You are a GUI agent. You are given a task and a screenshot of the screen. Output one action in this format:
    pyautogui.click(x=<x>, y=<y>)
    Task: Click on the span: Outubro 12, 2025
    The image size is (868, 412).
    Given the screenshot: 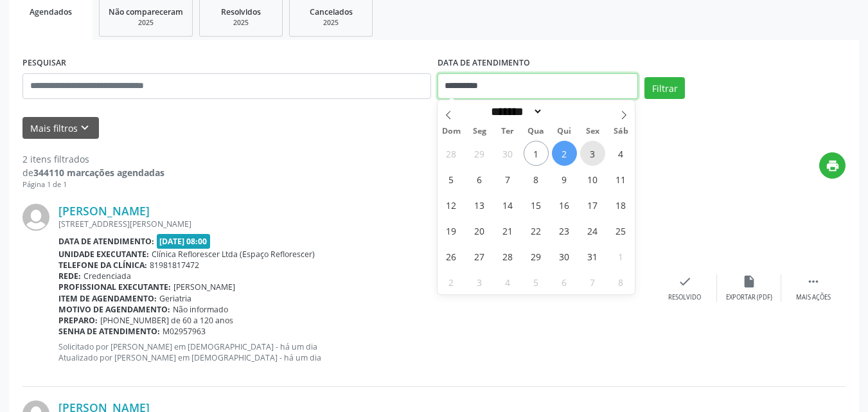 What is the action you would take?
    pyautogui.click(x=451, y=204)
    